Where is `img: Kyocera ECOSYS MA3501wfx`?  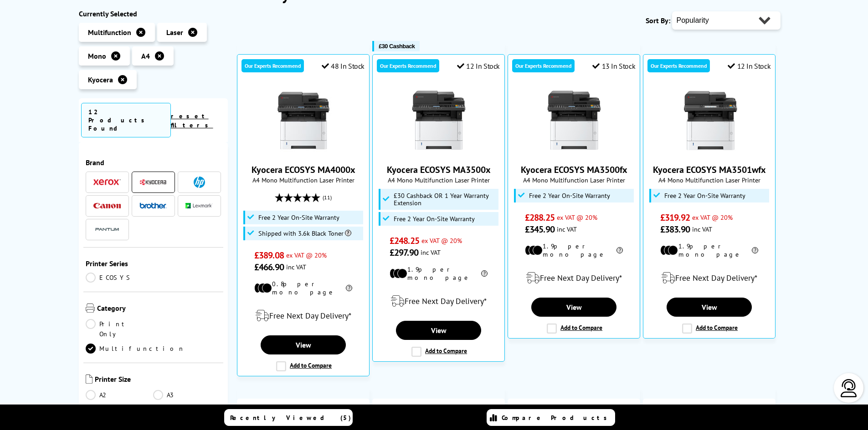
img: Kyocera ECOSYS MA3501wfx is located at coordinates (709, 121).